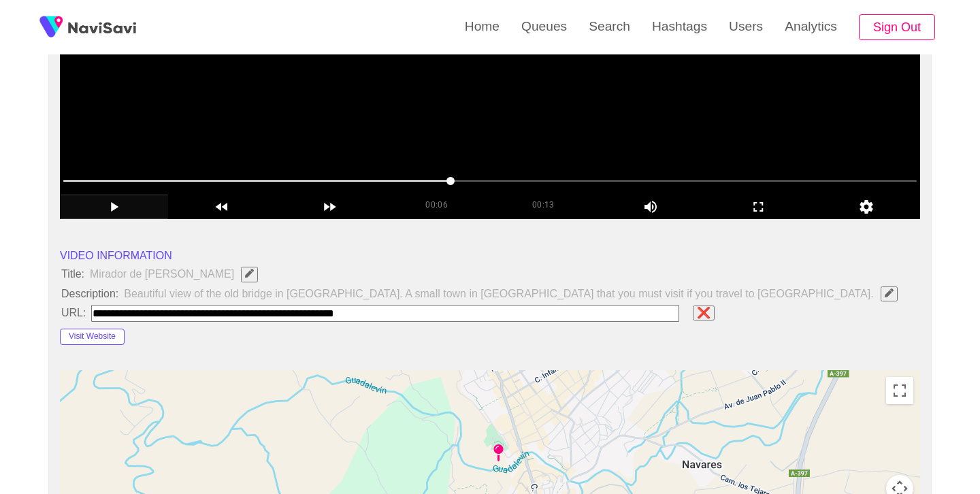  What do you see at coordinates (73, 275) in the screenshot?
I see `span: Title:` at bounding box center [73, 275].